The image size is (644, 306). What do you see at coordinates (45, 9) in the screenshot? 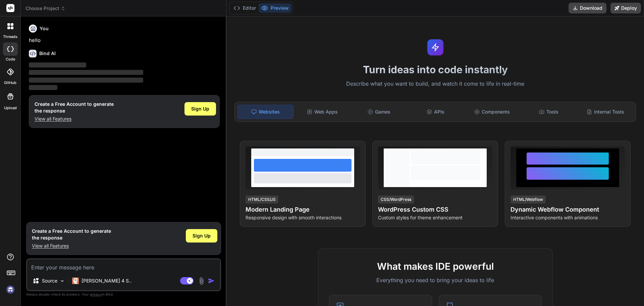
I see `span: Choose Project` at bounding box center [45, 9].